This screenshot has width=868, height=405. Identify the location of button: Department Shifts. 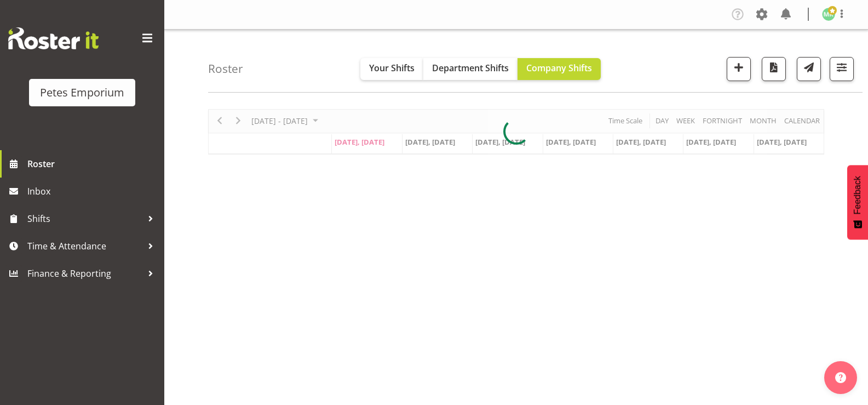
(470, 69).